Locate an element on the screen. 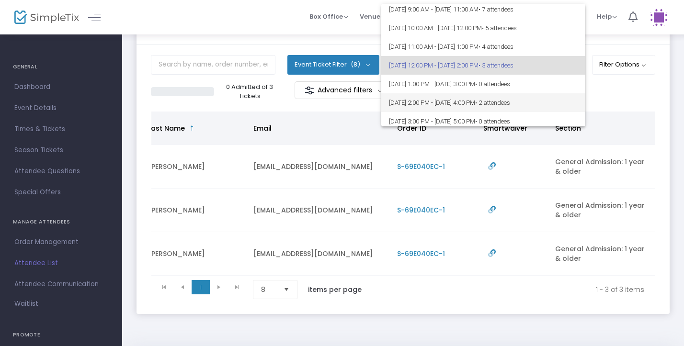 This screenshot has height=346, width=684. span: • 4 attendees is located at coordinates (496, 46).